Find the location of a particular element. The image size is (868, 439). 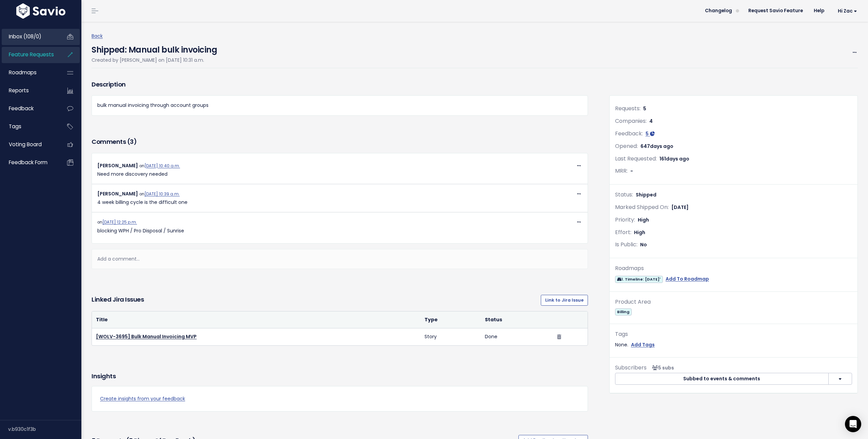

th: Type is located at coordinates (450, 319).